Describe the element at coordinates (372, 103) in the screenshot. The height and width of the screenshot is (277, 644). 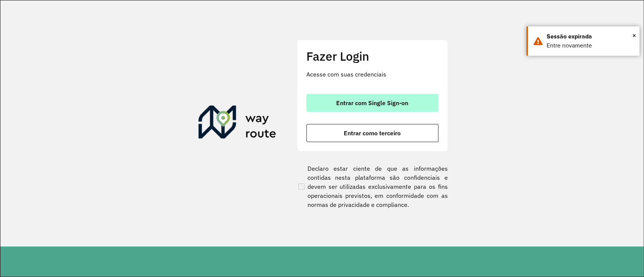
I see `span: Entrar com Single Sign-on` at that location.